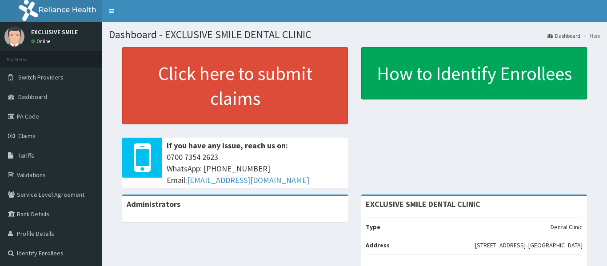 The width and height of the screenshot is (607, 266). What do you see at coordinates (27, 136) in the screenshot?
I see `span: Claims` at bounding box center [27, 136].